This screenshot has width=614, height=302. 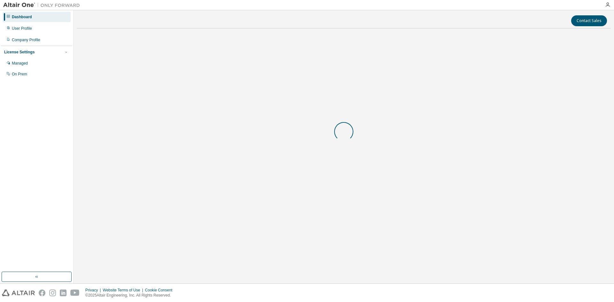 What do you see at coordinates (22, 17) in the screenshot?
I see `div: Dashboard` at bounding box center [22, 17].